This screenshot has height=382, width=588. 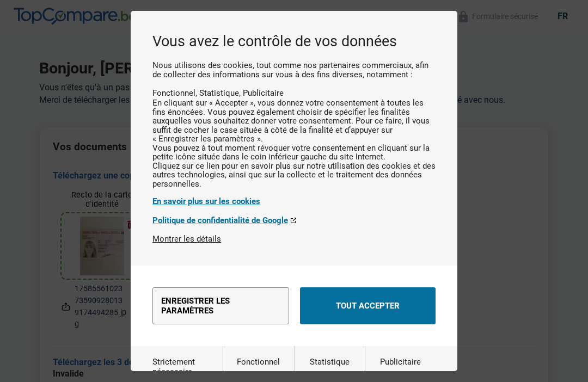 I want to click on li: Statistique, so click(x=221, y=93).